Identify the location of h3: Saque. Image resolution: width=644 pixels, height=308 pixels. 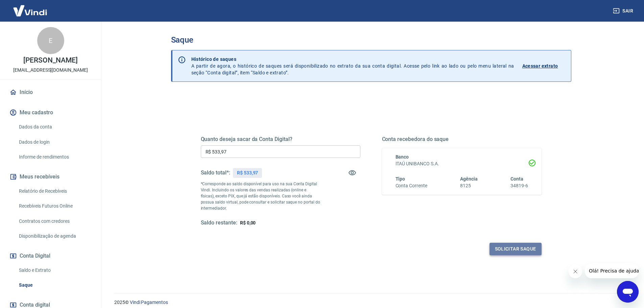
(371, 40).